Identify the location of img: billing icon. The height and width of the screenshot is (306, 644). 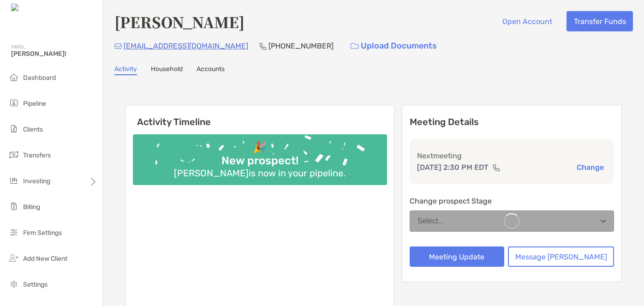
(14, 207).